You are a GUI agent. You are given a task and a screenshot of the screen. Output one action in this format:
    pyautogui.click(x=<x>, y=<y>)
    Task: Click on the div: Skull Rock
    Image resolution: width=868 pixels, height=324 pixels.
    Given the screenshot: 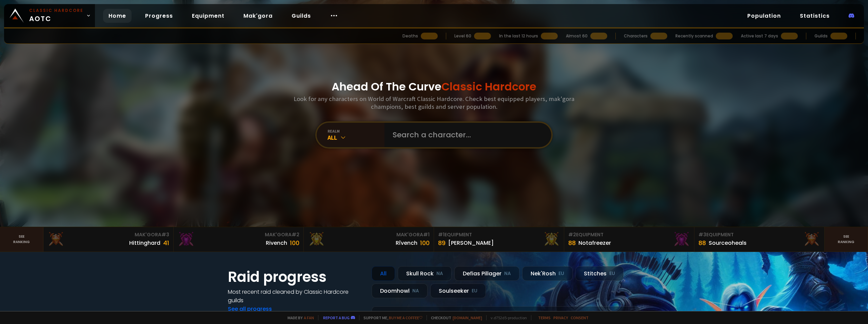 What is the action you would take?
    pyautogui.click(x=425, y=273)
    